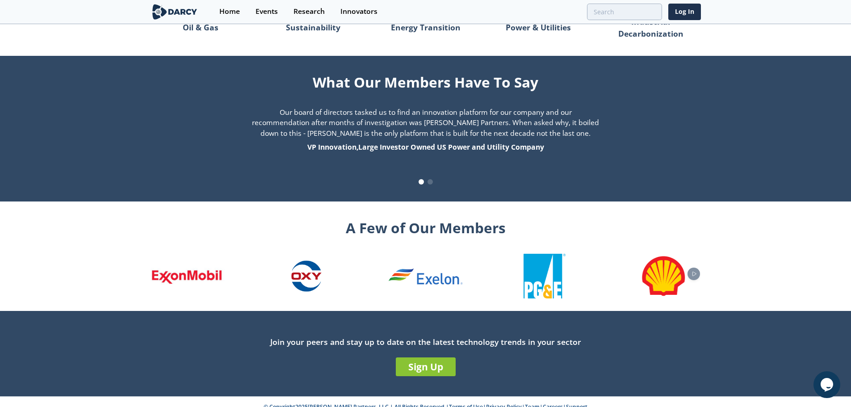 This screenshot has width=851, height=407. I want to click on div: 2 / 26, so click(306, 276).